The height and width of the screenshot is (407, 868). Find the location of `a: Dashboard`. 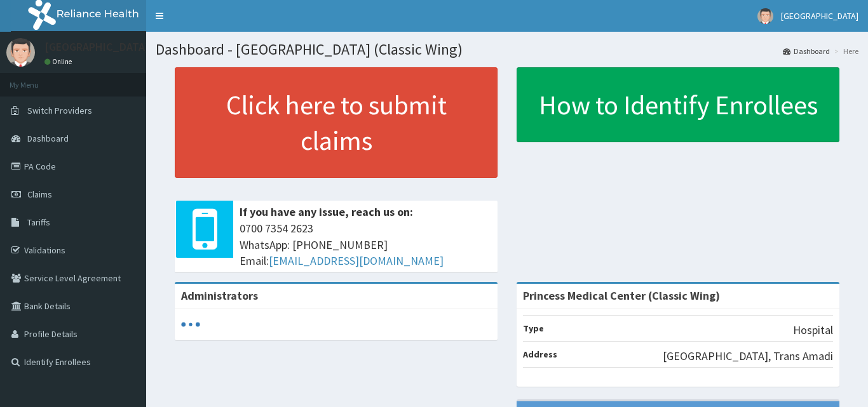

a: Dashboard is located at coordinates (807, 51).